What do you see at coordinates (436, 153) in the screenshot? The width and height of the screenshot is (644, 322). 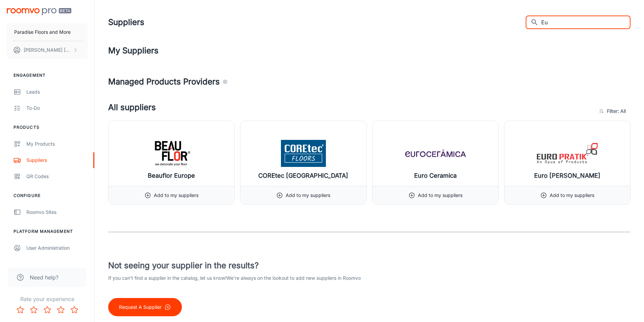 I see `img: Euro Ceramica` at bounding box center [436, 153].